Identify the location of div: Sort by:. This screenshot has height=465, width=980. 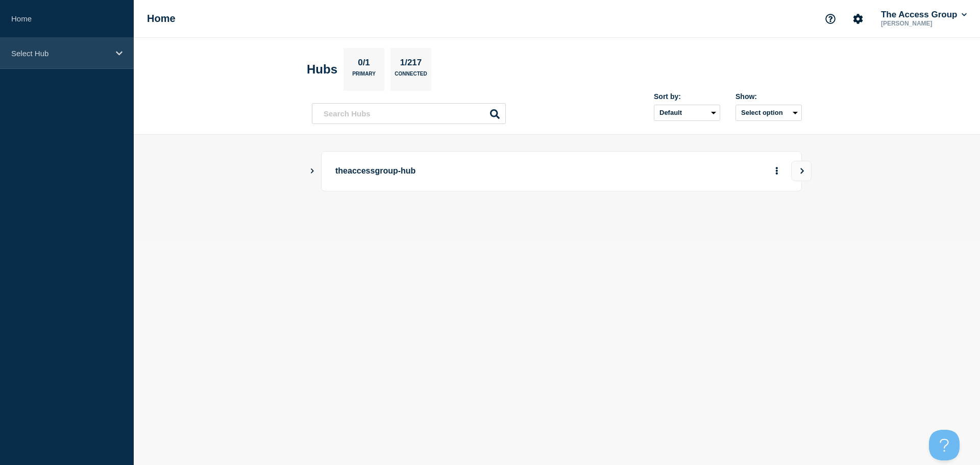
(687, 96).